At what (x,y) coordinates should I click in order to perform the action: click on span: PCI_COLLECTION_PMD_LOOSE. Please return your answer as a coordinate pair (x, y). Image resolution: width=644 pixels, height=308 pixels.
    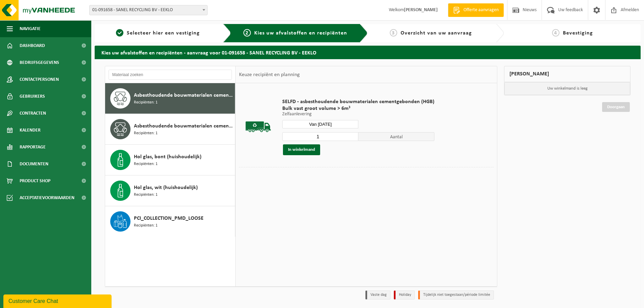
    Looking at the image, I should click on (169, 218).